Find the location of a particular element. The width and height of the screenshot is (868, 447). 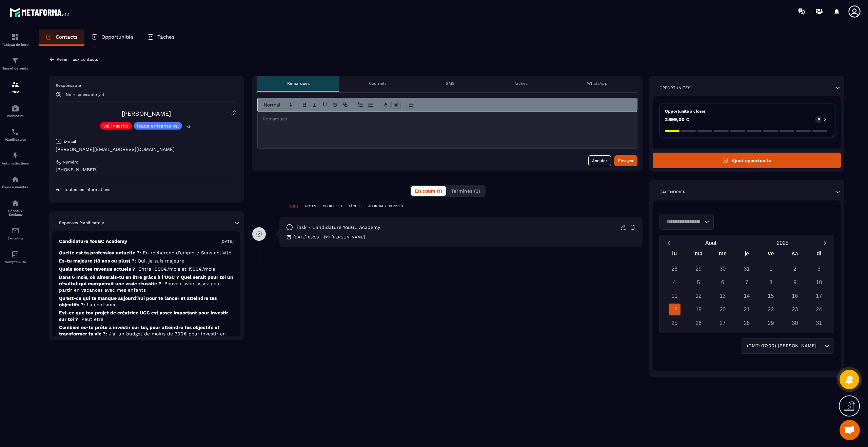

img: logo is located at coordinates (40, 12).